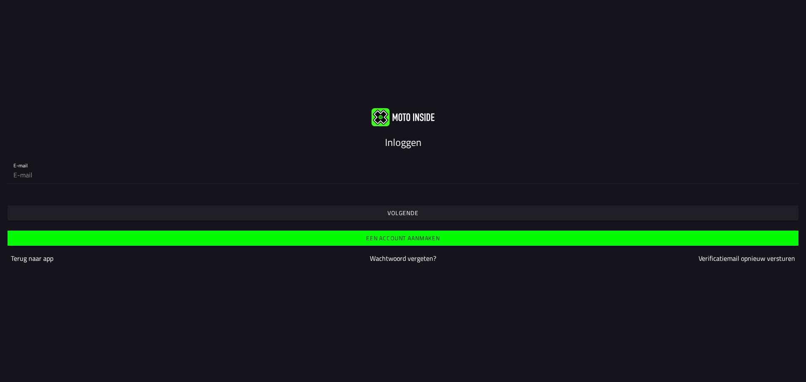 The height and width of the screenshot is (382, 806). What do you see at coordinates (403, 213) in the screenshot?
I see `ion-text: Volgende` at bounding box center [403, 213].